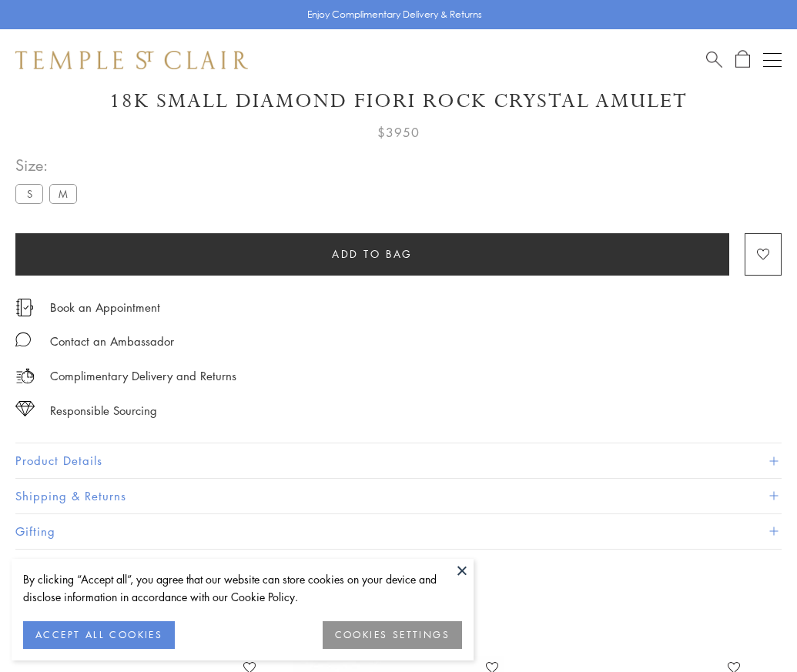 This screenshot has width=797, height=672. What do you see at coordinates (105, 307) in the screenshot?
I see `a: Book an Appointment` at bounding box center [105, 307].